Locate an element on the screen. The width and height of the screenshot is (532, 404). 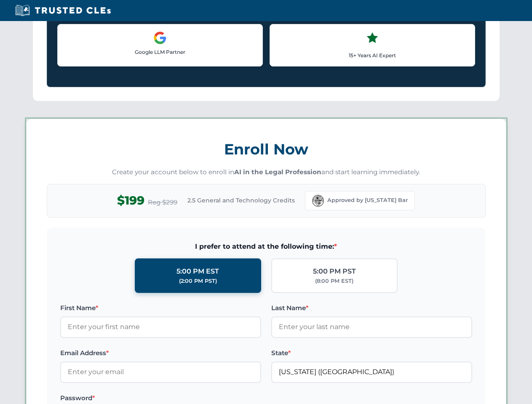
span: $199 is located at coordinates (131, 201).